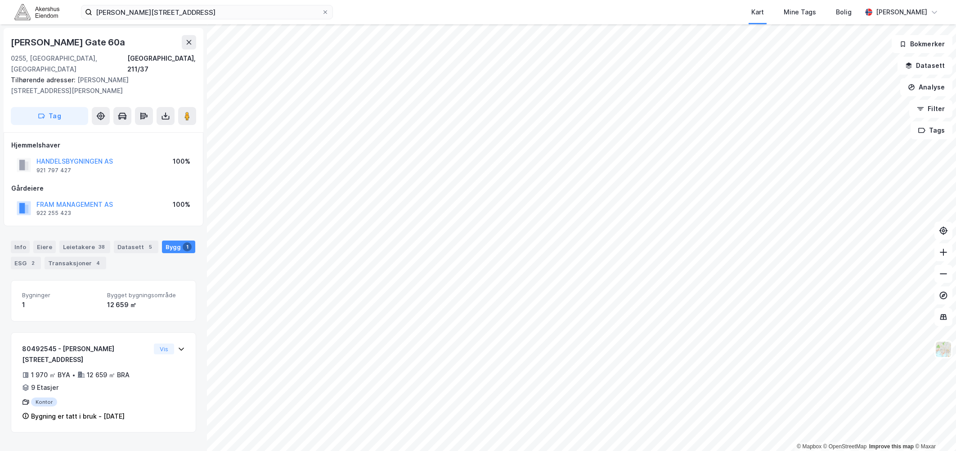 The image size is (956, 451). I want to click on div: Kontrollprogram for chat, so click(934, 430).